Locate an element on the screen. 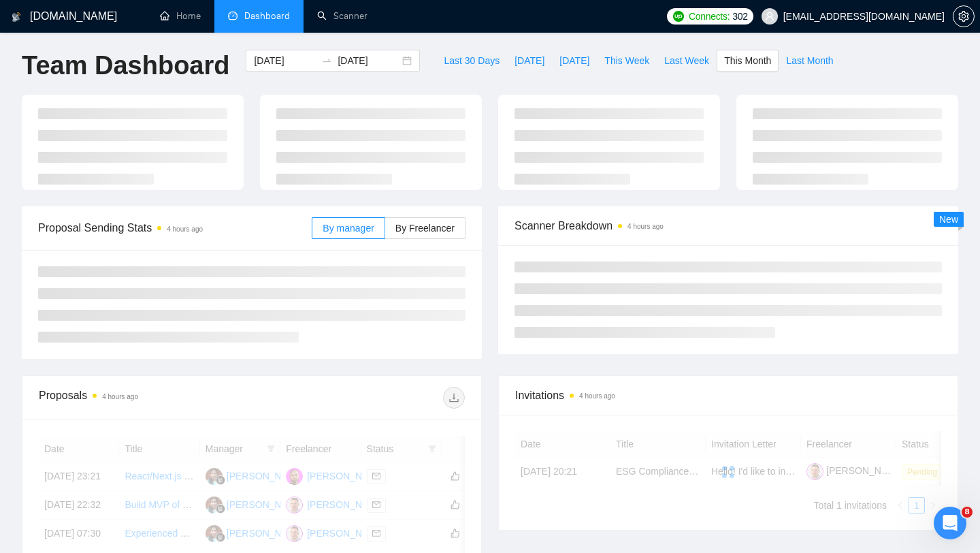  input: End date is located at coordinates (368, 61).